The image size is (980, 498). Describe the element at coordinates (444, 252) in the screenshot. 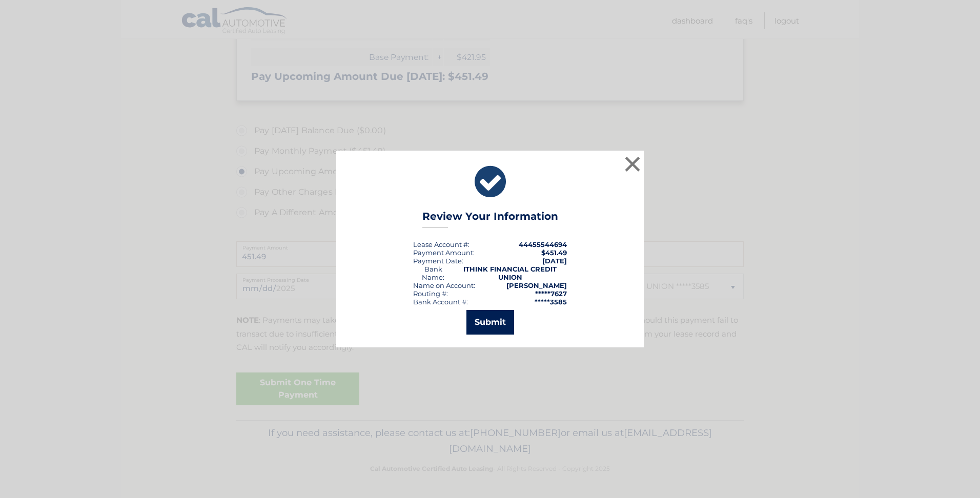

I see `div: Payment Amount:` at that location.